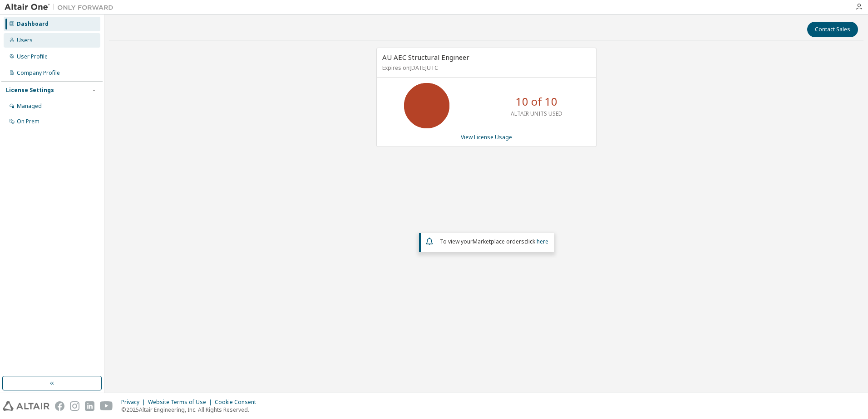  Describe the element at coordinates (90, 406) in the screenshot. I see `img: linkedin.svg` at that location.